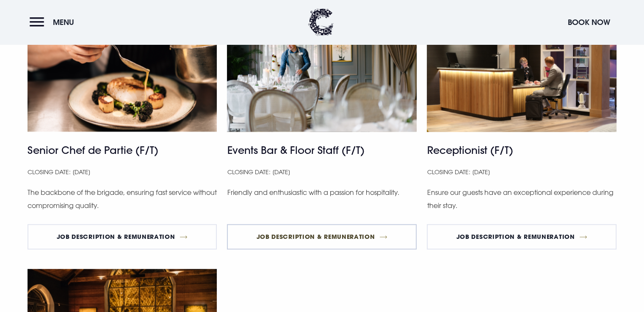 Image resolution: width=644 pixels, height=312 pixels. What do you see at coordinates (54, 22) in the screenshot?
I see `button: Menu` at bounding box center [54, 22].